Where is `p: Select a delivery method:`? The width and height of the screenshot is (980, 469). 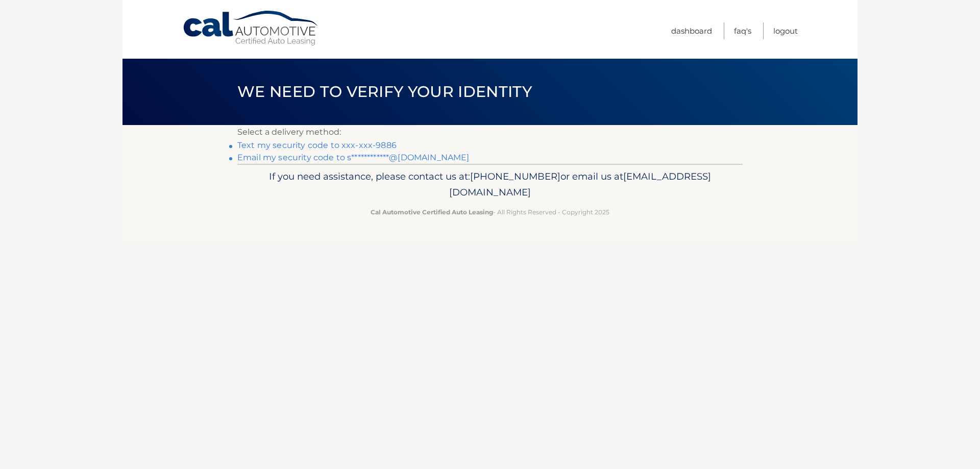
p: Select a delivery method: is located at coordinates (490, 132).